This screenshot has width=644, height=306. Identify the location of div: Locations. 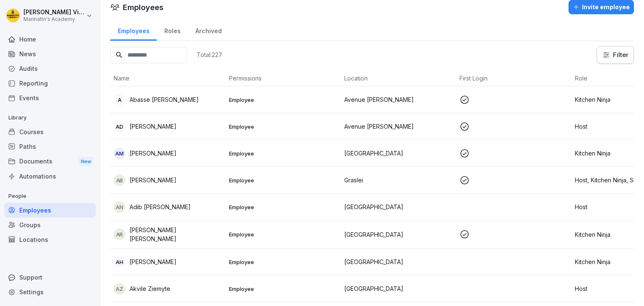
(50, 239).